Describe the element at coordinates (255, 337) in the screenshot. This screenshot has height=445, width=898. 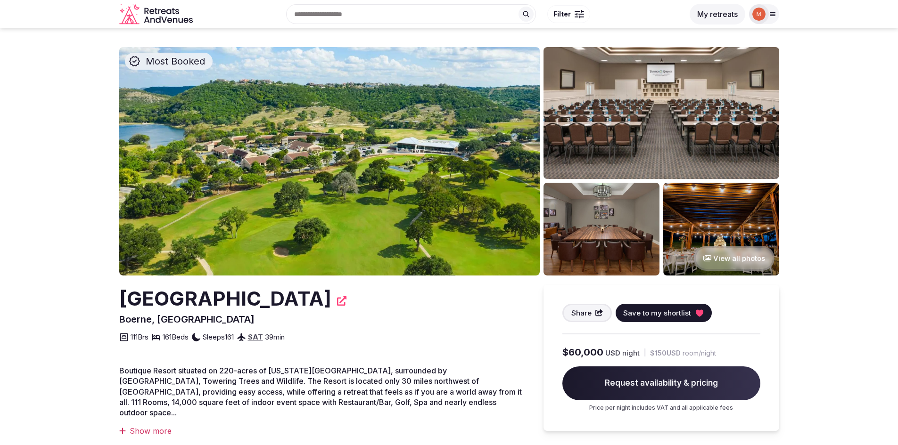
I see `a: SAT` at that location.